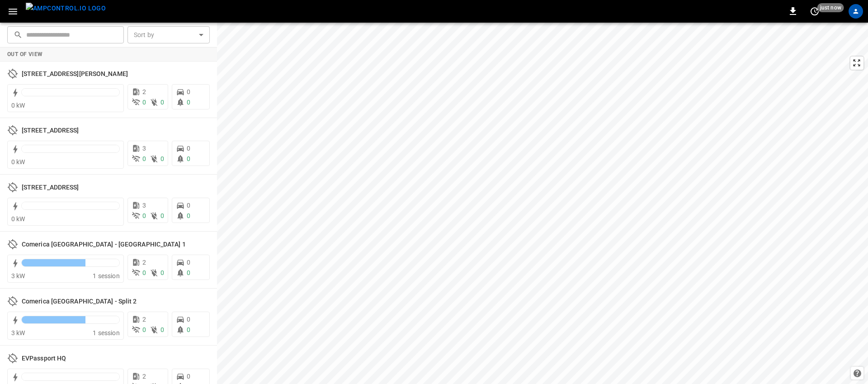 The height and width of the screenshot is (384, 868). Describe the element at coordinates (44, 358) in the screenshot. I see `h6: EVPassport HQ` at that location.